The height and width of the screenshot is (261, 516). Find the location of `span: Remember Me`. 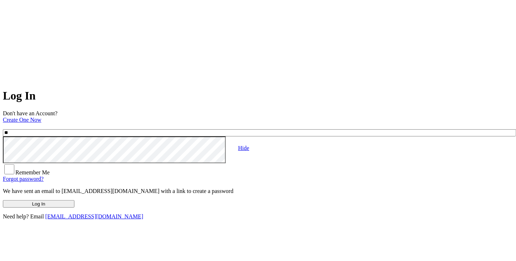

span: Remember Me is located at coordinates (33, 172).